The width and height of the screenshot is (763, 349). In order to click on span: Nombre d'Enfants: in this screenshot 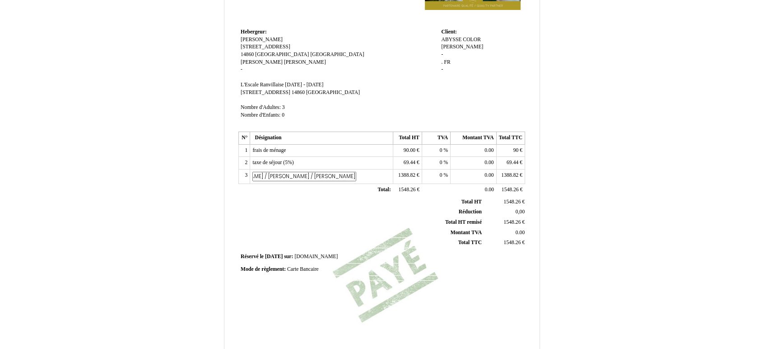, I will do `click(261, 115)`.